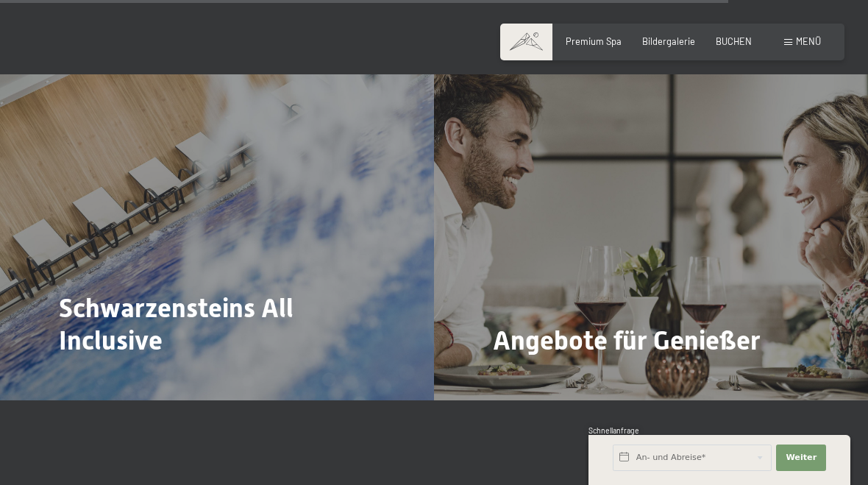 The width and height of the screenshot is (868, 485). Describe the element at coordinates (176, 324) in the screenshot. I see `span: Schwarzensteins All Inclusive` at that location.